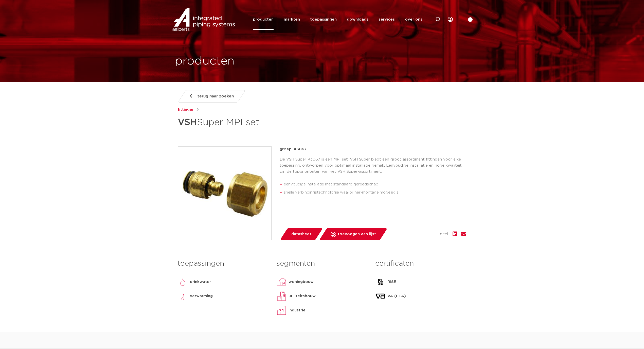  Describe the element at coordinates (338, 20) in the screenshot. I see `nav: Menu` at that location.